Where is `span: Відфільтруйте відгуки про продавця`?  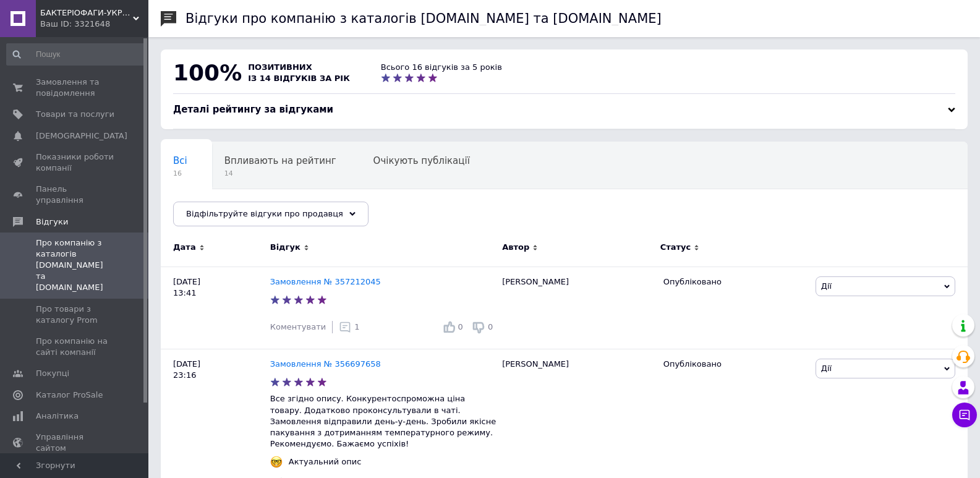
span: Відфільтруйте відгуки про продавця is located at coordinates (265, 213).